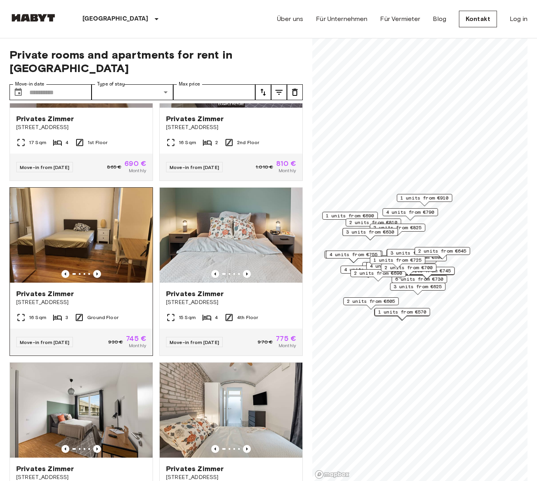  I want to click on a: Mapbox logo, so click(332, 475).